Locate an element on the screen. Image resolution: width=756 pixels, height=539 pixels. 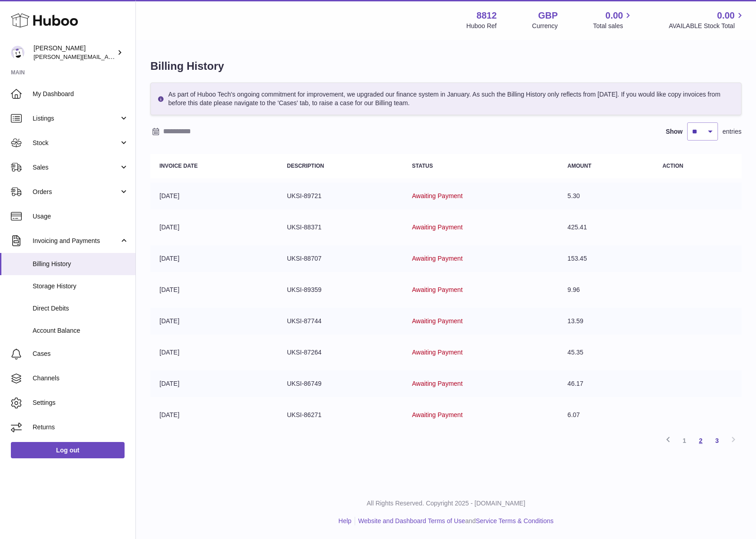
a: 0.00 AVAILABLE Stock Total is located at coordinates (707, 20).